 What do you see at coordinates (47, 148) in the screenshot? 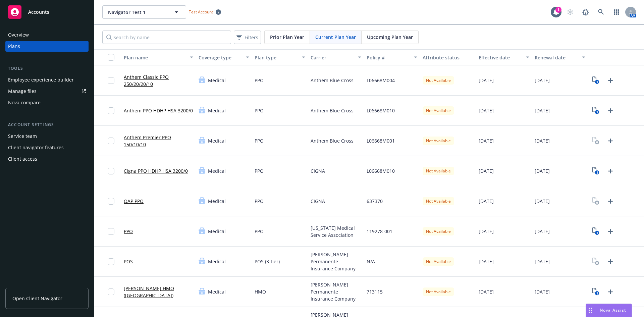
I see `a: Client navigator features` at bounding box center [47, 148].